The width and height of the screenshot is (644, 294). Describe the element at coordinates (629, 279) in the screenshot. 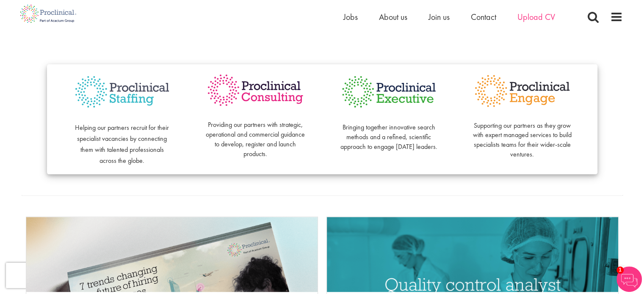

I see `img: Chatbot` at that location.